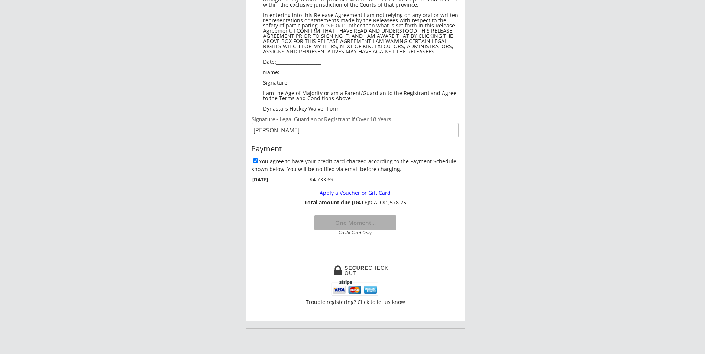  What do you see at coordinates (354, 165) in the screenshot?
I see `label: You agree to have your credit card charged according to the Payment Schedule shown below. You wil...` at bounding box center [354, 165].